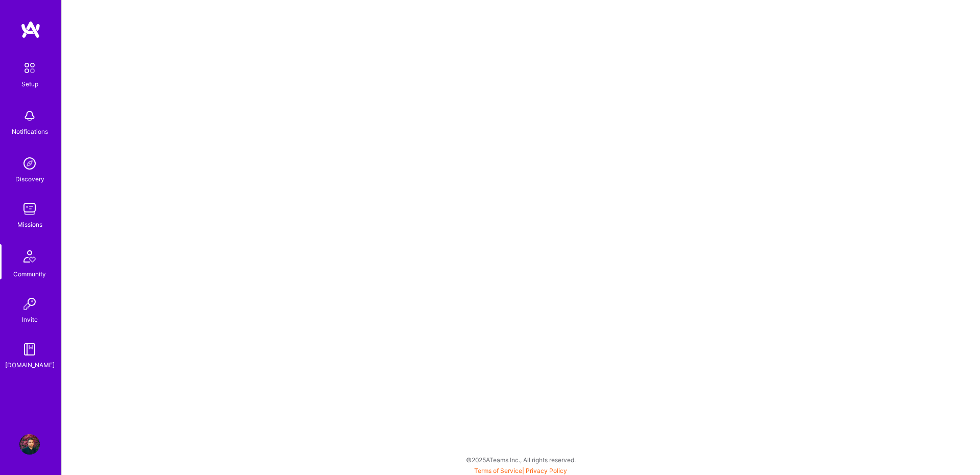  I want to click on div: Discovery, so click(30, 179).